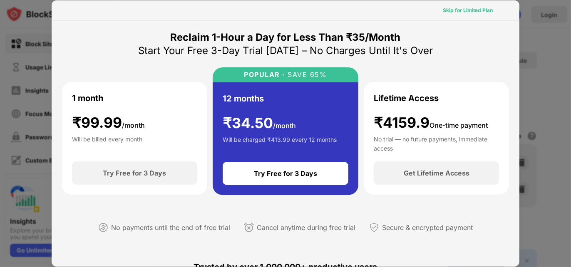  I want to click on div: 12 months, so click(243, 99).